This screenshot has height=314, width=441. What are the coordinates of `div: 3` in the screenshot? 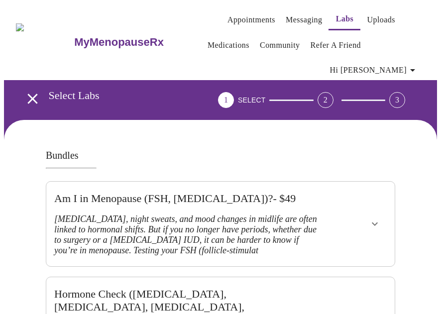 It's located at (397, 100).